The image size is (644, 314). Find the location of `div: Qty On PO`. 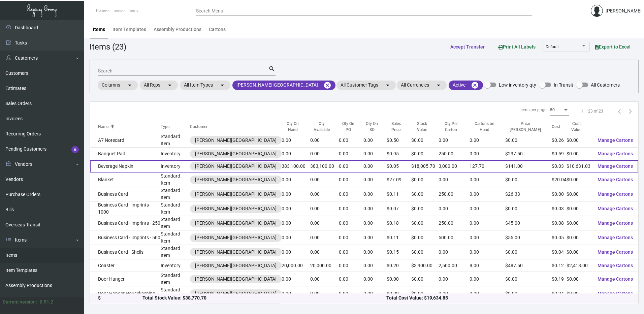

div: Qty On PO is located at coordinates (351, 126).